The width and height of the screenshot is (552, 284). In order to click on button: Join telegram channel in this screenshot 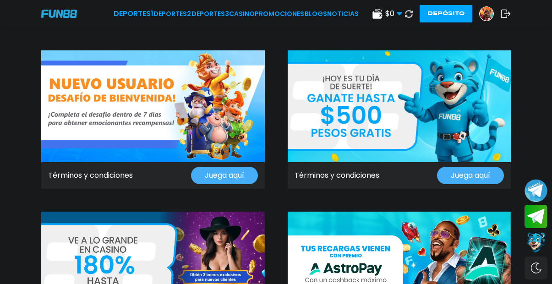, I will do `click(536, 191)`.